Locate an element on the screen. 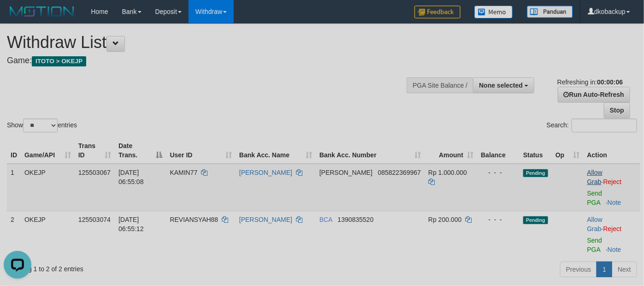 The height and width of the screenshot is (286, 644). img: Feedback.jpg is located at coordinates (437, 12).